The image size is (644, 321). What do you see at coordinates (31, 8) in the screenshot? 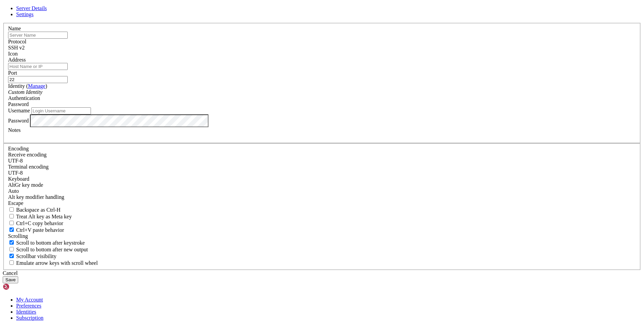
I see `span: Server Details` at bounding box center [31, 8].